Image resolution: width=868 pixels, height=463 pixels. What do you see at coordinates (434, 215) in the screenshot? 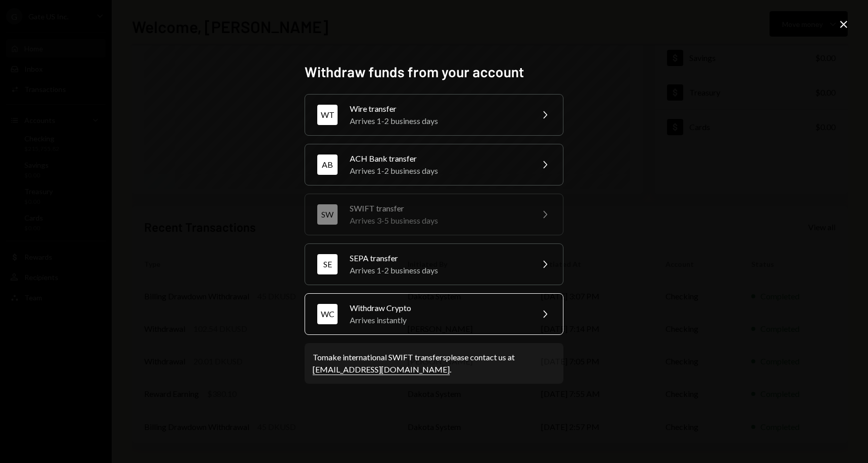
I see `button: SWSWIFT transferArrives 3-5 business days` at bounding box center [434, 215].